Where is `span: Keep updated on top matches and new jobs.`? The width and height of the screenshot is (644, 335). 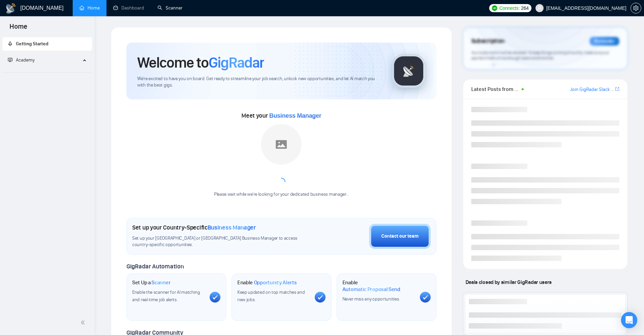 span: Keep updated on top matches and new jobs. is located at coordinates (270, 296).